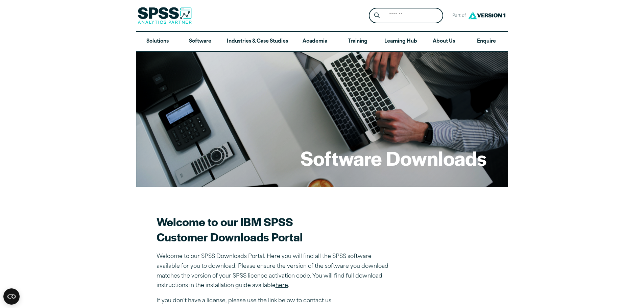 This screenshot has width=644, height=308. What do you see at coordinates (394, 158) in the screenshot?
I see `h1: Software Downloads` at bounding box center [394, 158].